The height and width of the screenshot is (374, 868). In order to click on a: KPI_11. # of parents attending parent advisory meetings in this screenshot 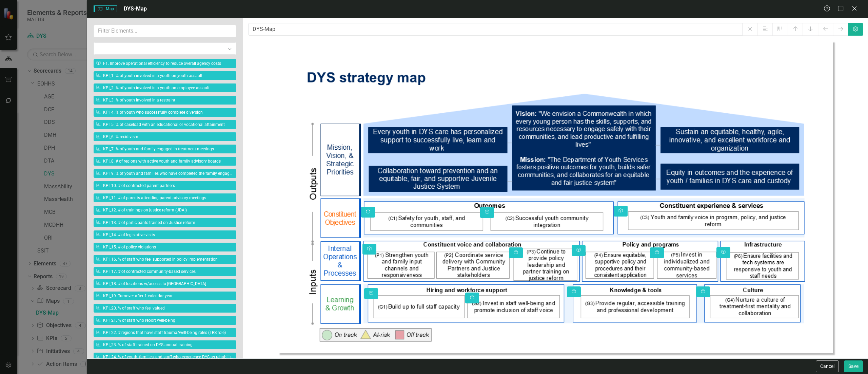, I will do `click(165, 198)`.